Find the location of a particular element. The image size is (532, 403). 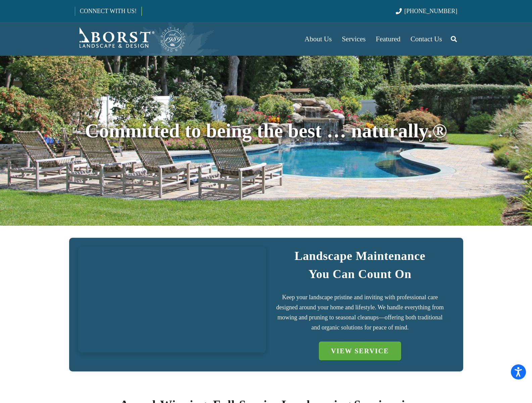

strong: You Can Count On is located at coordinates (360, 274).